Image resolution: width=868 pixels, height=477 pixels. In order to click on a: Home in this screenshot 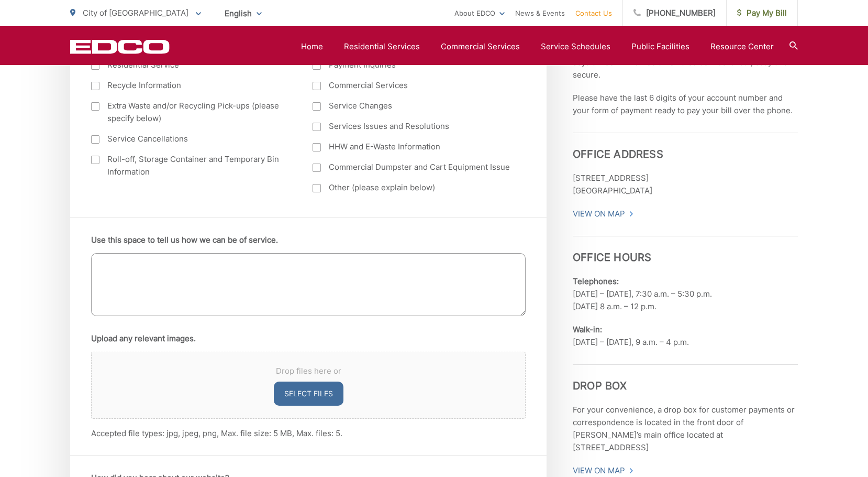, I will do `click(312, 46)`.